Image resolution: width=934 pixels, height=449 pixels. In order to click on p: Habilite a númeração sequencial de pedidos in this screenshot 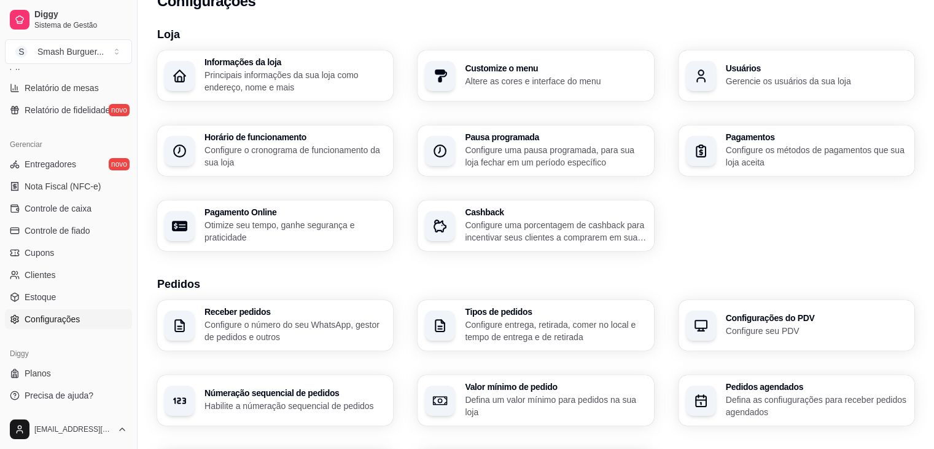, I will do `click(295, 405)`.